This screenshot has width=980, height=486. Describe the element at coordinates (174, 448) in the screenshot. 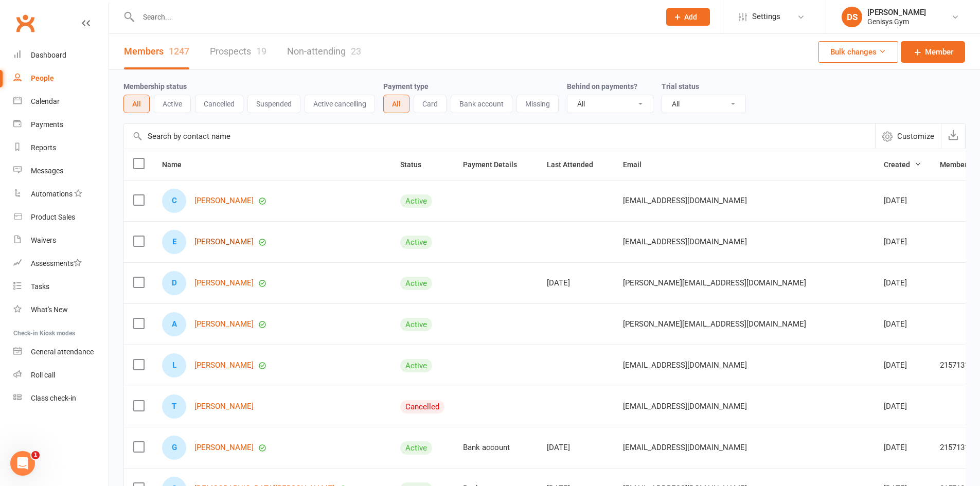

I see `div: Grace` at that location.